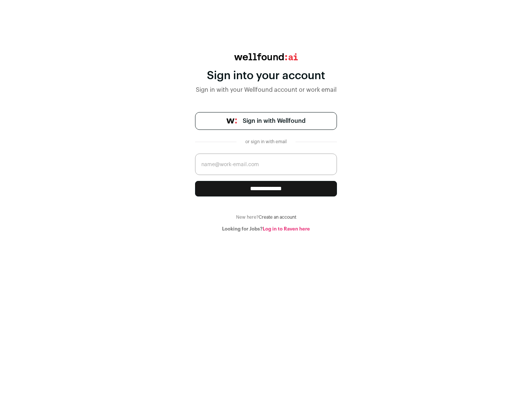 Image resolution: width=532 pixels, height=407 pixels. What do you see at coordinates (266, 121) in the screenshot?
I see `a: Sign in with Wellfound` at bounding box center [266, 121].